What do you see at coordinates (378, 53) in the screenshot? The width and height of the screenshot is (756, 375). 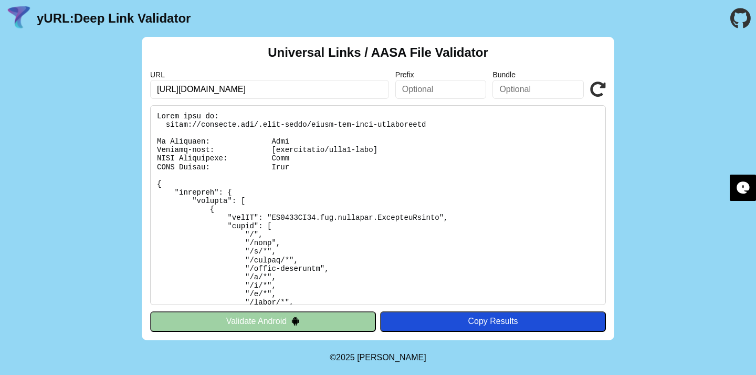 I see `h2: Universal Links / AASA File Validator` at bounding box center [378, 53].